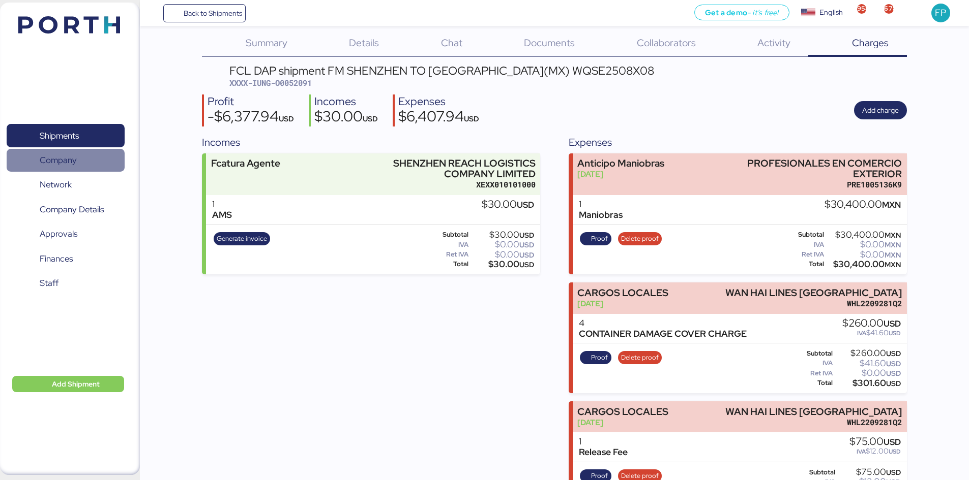 The height and width of the screenshot is (480, 969). Describe the element at coordinates (438, 185) in the screenshot. I see `div: XEXX010101000` at that location.